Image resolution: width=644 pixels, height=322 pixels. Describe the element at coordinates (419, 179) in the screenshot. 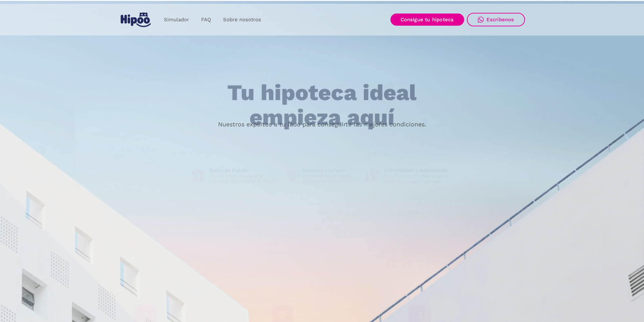

I see `p: Soporte para contratar tu nueva hipoteca o mejorar la actual` at that location.